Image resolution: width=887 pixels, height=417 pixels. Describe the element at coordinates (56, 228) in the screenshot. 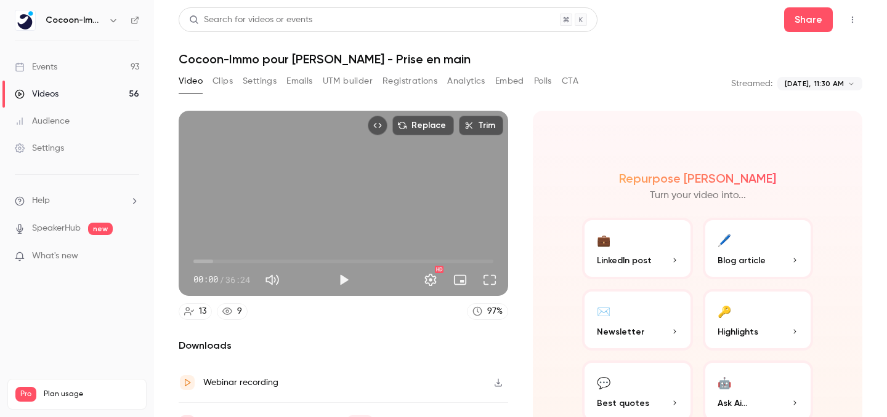

I see `a: SpeakerHub` at that location.